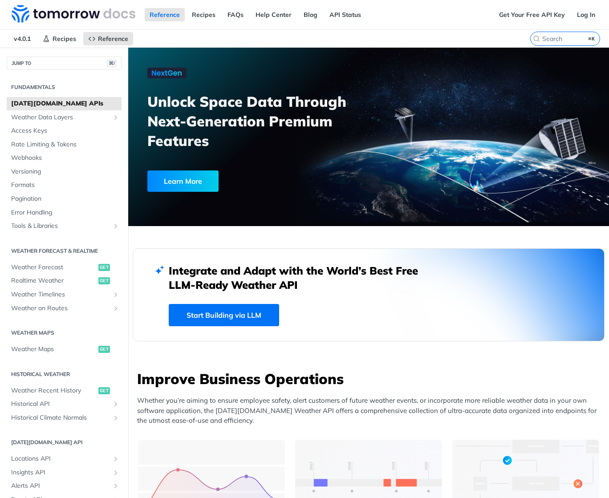 The image size is (609, 498). Describe the element at coordinates (61, 309) in the screenshot. I see `span: Weather on Routes` at that location.